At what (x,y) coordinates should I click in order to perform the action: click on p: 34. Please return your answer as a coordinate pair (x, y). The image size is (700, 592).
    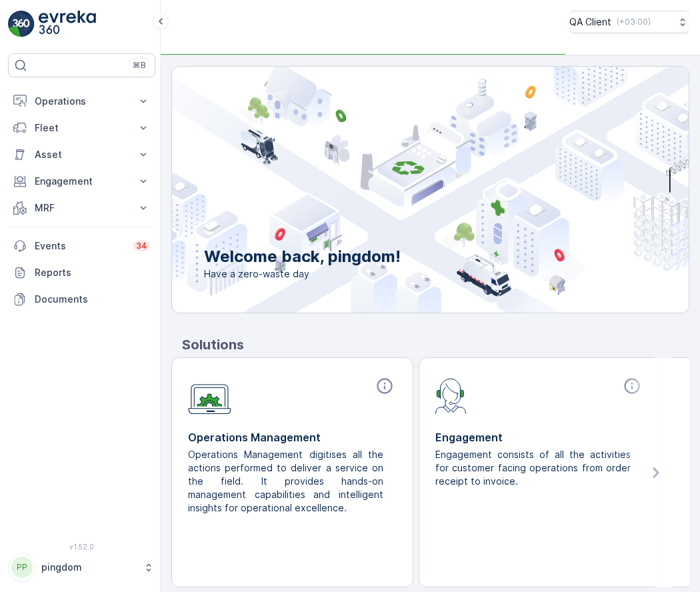
    Looking at the image, I should click on (141, 246).